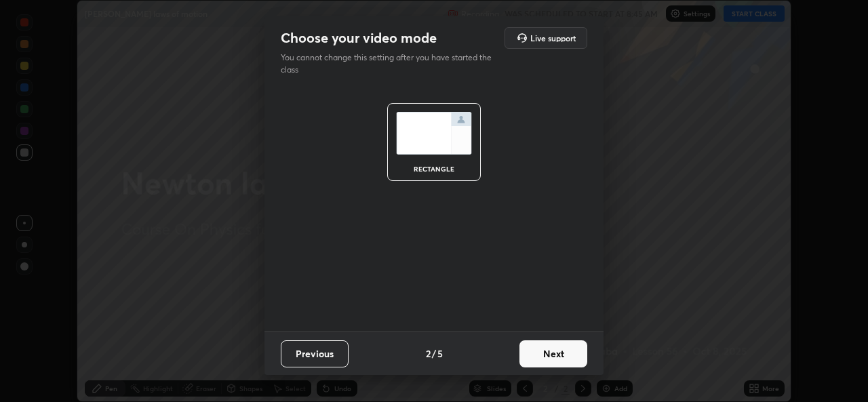  I want to click on p: You cannot change this setting after you have started the class, so click(390, 64).